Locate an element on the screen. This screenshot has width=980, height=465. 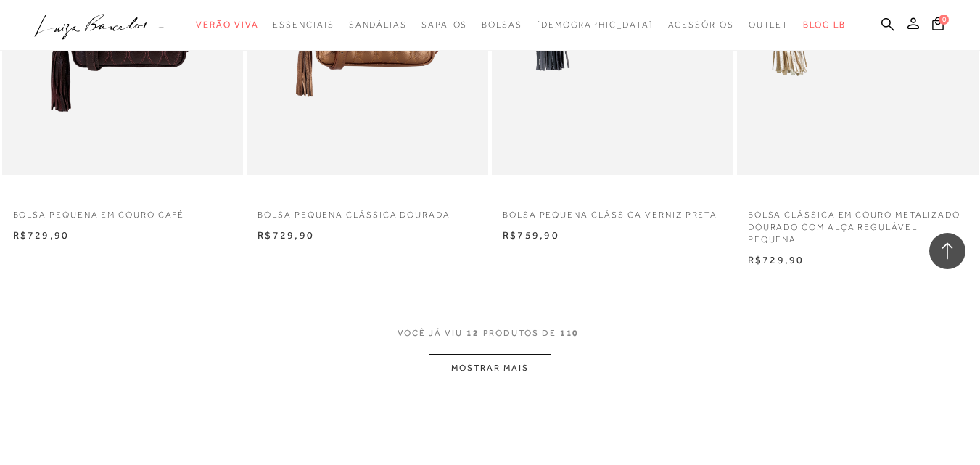
p: bolsa pequena em couro café is located at coordinates (123, 210).